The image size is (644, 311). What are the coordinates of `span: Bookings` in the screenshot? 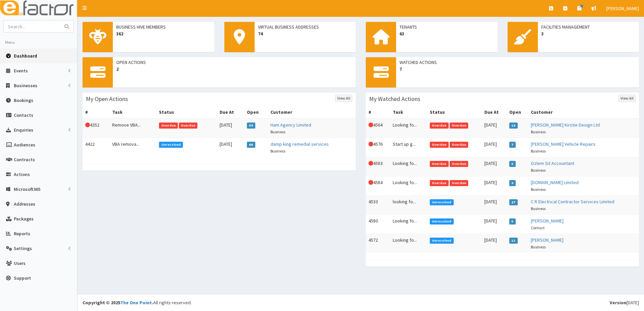 It's located at (23, 100).